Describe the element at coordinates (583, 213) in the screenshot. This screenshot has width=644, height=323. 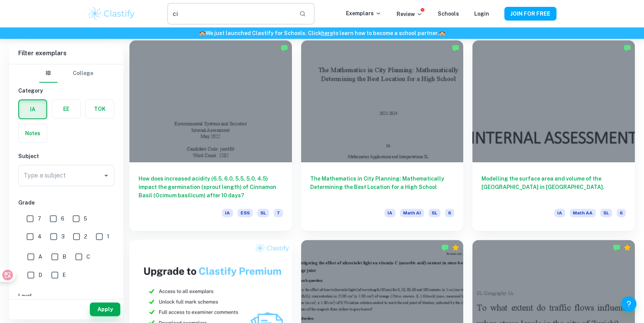
I see `span: Math AA` at that location.